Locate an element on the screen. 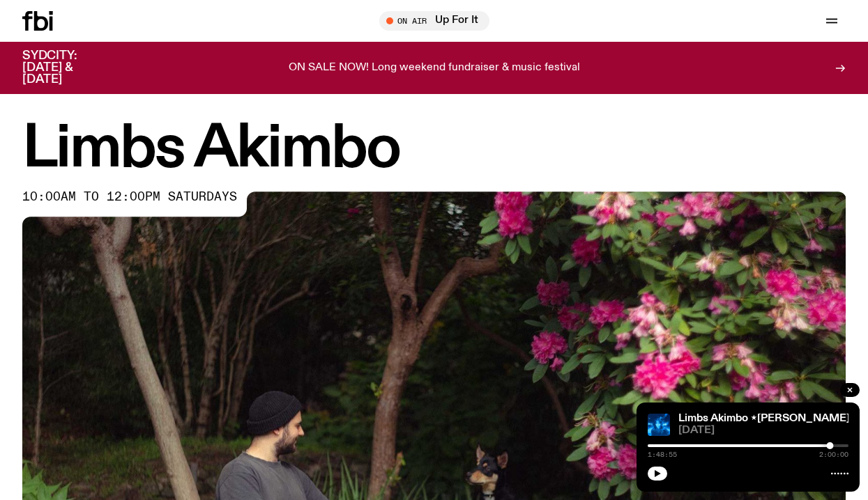  span: 2:00:00 is located at coordinates (833, 454).